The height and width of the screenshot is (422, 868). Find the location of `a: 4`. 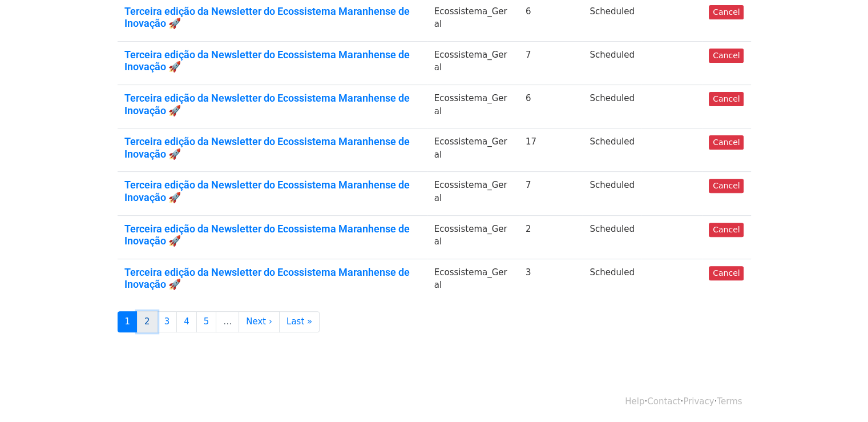

a: 4 is located at coordinates (187, 321).